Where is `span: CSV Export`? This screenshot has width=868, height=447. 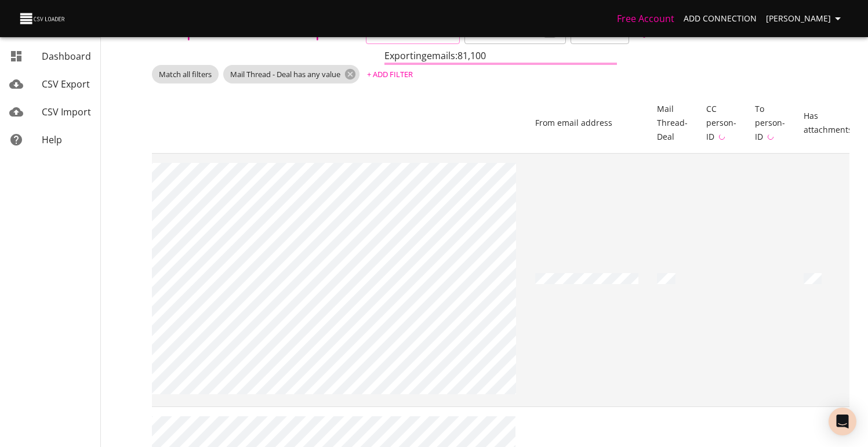 span: CSV Export is located at coordinates (66, 84).